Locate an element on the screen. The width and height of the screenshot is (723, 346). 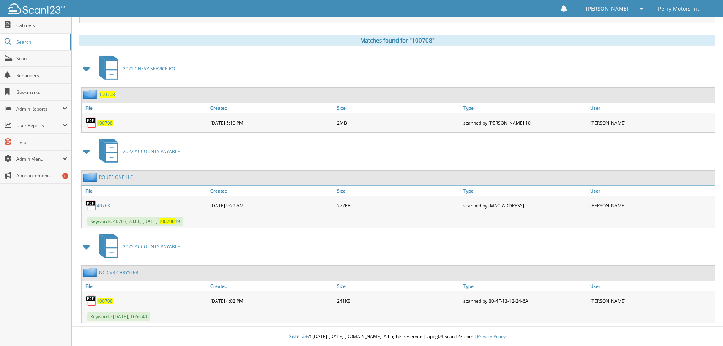
span: Bookmarks is located at coordinates (42, 92).